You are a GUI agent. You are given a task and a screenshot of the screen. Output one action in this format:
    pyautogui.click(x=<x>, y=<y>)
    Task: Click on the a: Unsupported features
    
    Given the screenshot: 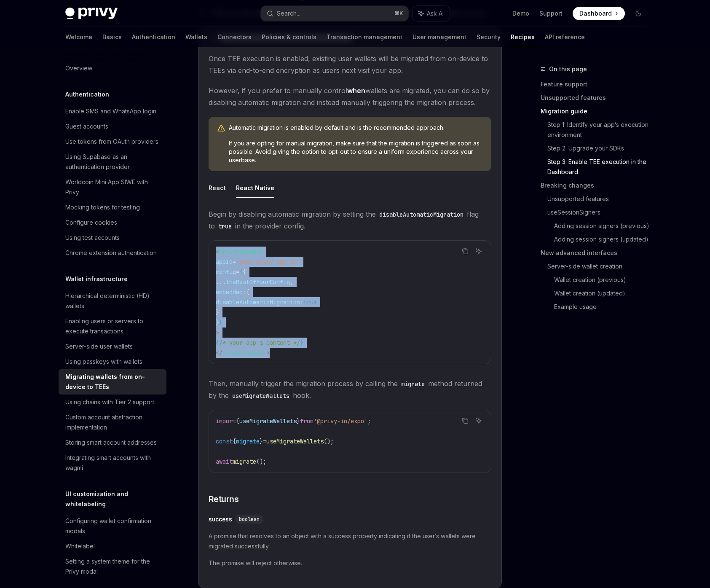 What is the action you would take?
    pyautogui.click(x=599, y=199)
    